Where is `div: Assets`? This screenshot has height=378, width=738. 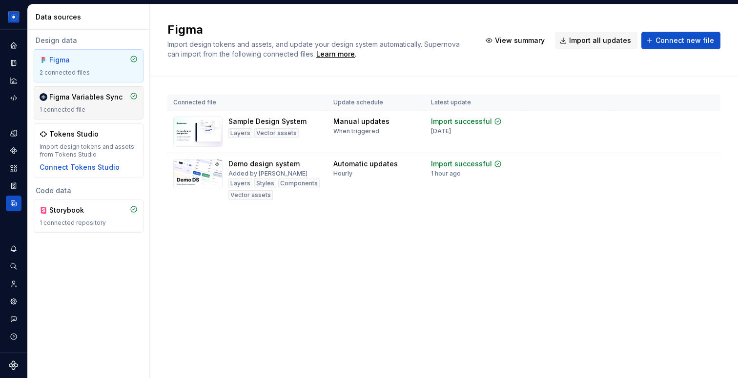
div: Assets is located at coordinates (14, 168).